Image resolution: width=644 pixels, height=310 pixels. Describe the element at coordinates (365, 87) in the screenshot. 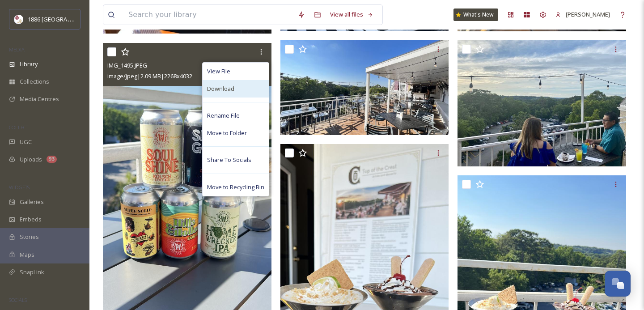

I see `img: IMG_1514.JPEG` at that location.